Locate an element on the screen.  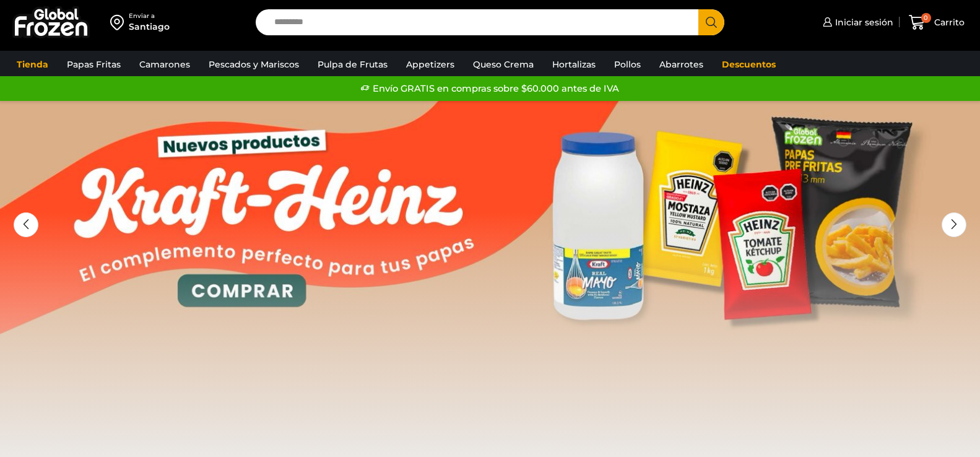
a: Appetizers is located at coordinates (430, 64).